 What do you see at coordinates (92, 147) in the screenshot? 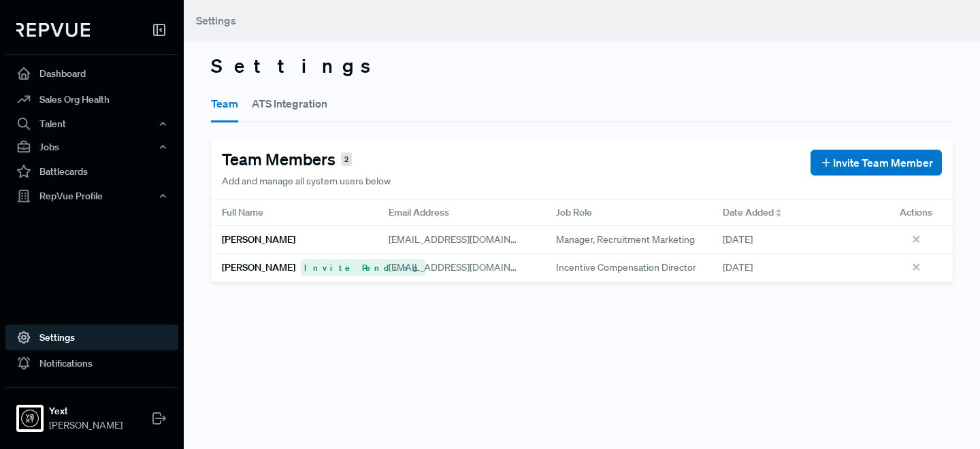
I see `div: Jobs` at bounding box center [92, 147].